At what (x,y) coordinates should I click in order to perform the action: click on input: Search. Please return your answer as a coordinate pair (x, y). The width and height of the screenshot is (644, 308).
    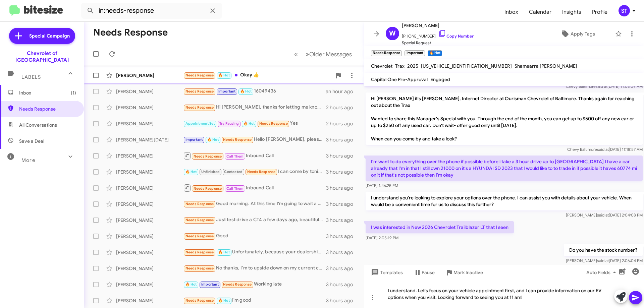
    Looking at the image, I should click on (152, 11).